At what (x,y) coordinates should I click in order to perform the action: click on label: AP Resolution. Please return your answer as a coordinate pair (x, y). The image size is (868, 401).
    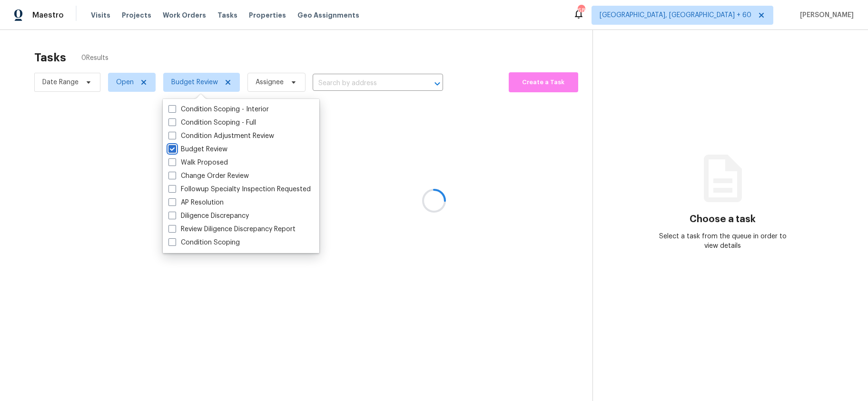
    Looking at the image, I should click on (196, 202).